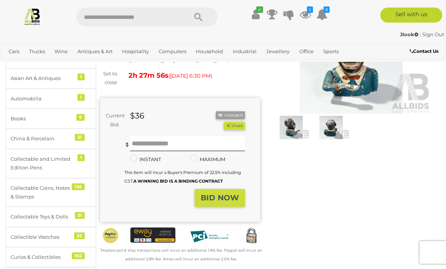 This screenshot has height=269, width=446. What do you see at coordinates (234, 126) in the screenshot?
I see `button: Share` at bounding box center [234, 126].